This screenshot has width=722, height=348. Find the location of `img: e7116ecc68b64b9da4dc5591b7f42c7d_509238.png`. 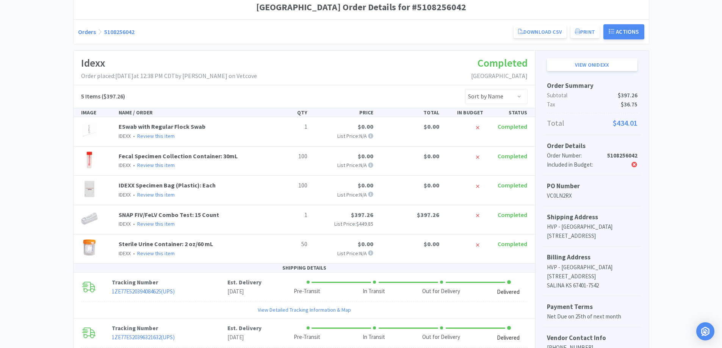

img: e7116ecc68b64b9da4dc5591b7f42c7d_509238.png is located at coordinates (89, 130).